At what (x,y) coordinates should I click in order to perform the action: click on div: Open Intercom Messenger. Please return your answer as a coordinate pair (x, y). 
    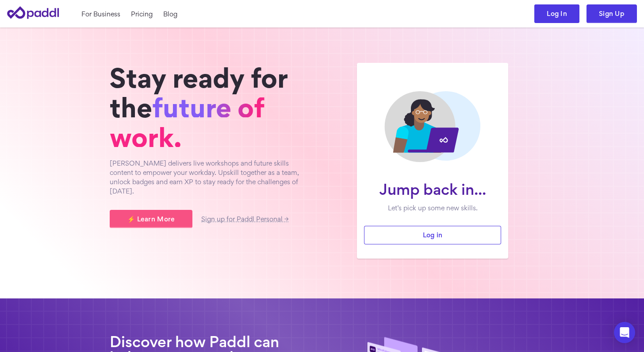
    Looking at the image, I should click on (625, 332).